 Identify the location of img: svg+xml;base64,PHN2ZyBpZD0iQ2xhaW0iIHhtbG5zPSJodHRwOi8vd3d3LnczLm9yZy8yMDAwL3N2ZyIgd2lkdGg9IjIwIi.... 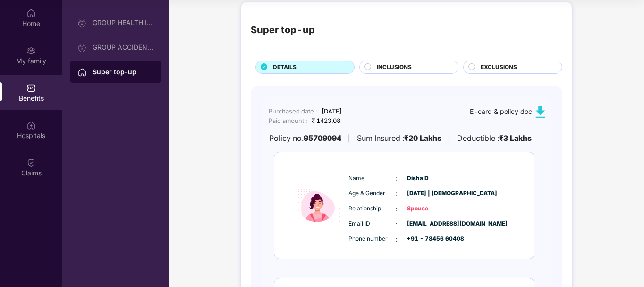
(31, 162).